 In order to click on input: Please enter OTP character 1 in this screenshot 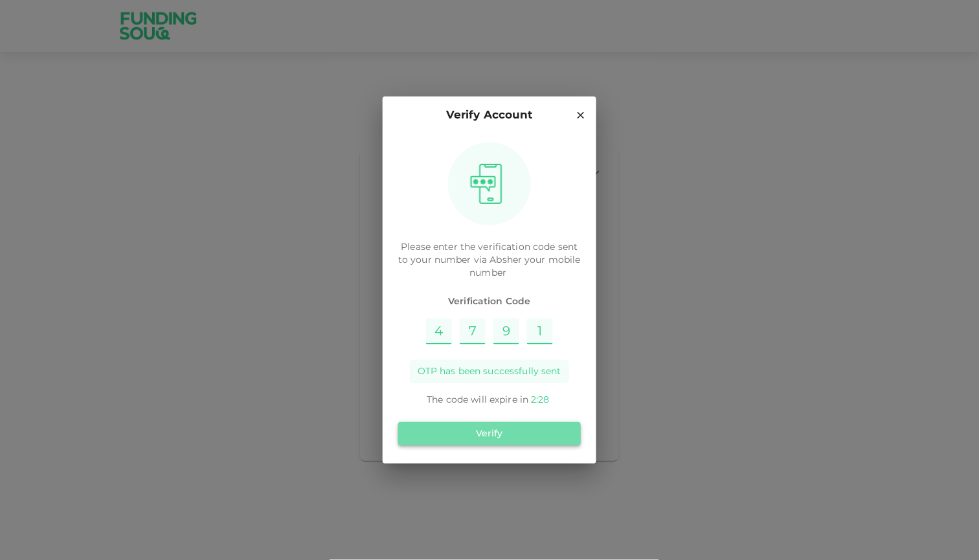, I will do `click(440, 331)`.